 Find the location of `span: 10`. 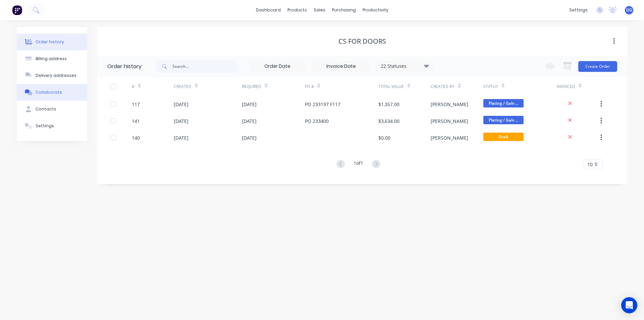

span: 10 is located at coordinates (591, 164).